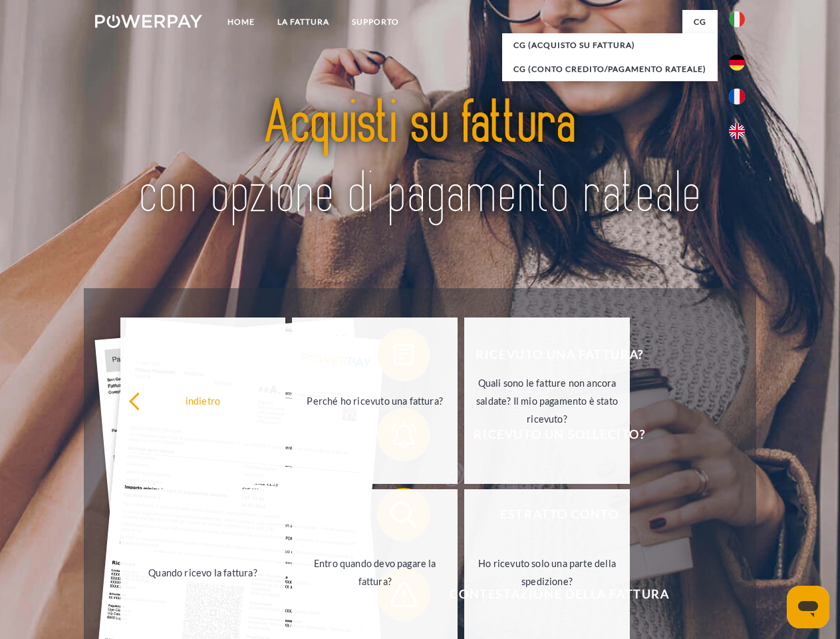  Describe the element at coordinates (375, 22) in the screenshot. I see `a: Supporto` at that location.